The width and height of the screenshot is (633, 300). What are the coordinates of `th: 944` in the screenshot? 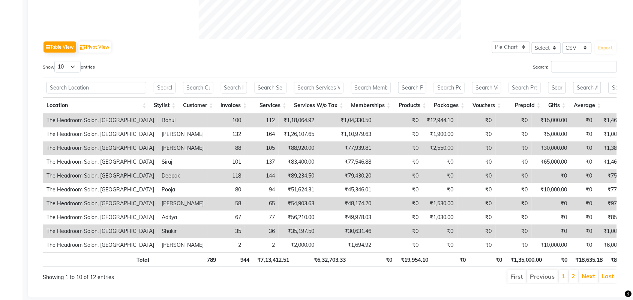 It's located at (237, 260).